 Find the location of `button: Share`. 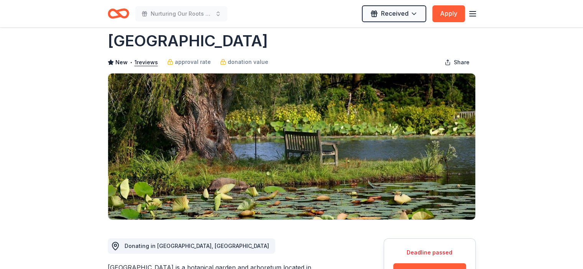

button: Share is located at coordinates (457, 62).